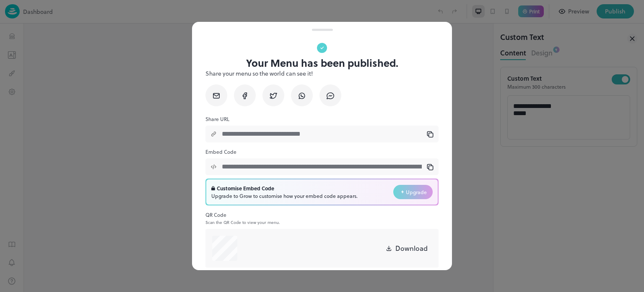 This screenshot has height=292, width=644. What do you see at coordinates (284, 188) in the screenshot?
I see `div: Customise Embed Code` at bounding box center [284, 188].